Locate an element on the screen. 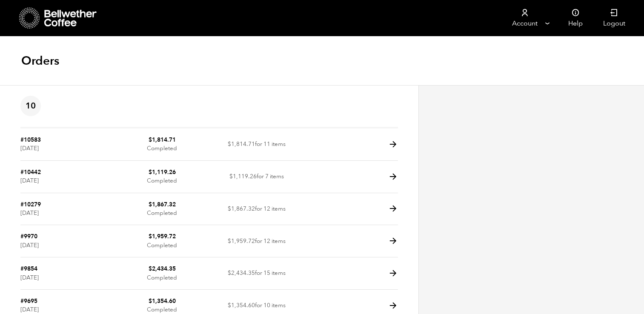  a: #10442 is located at coordinates (31, 172).